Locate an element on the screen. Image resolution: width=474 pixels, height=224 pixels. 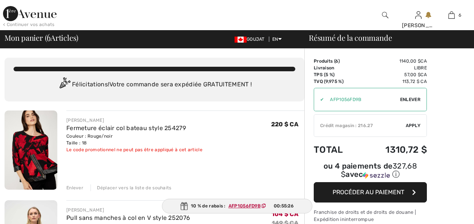
a: Pull sans manches à col en V style 252076 is located at coordinates (128, 217).